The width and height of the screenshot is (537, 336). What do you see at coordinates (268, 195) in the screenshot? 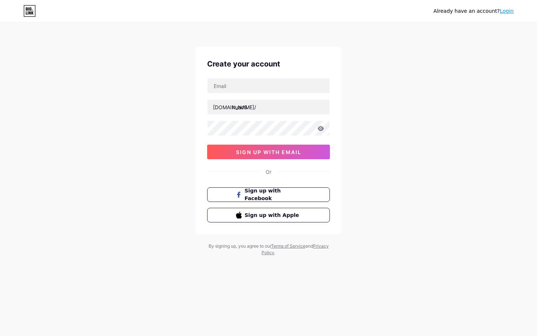
I see `a: Sign up with Facebook` at bounding box center [268, 195].